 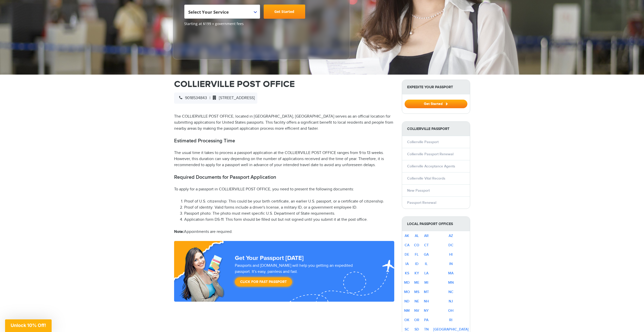 What do you see at coordinates (284, 232) in the screenshot?
I see `p: Appointments are required.` at bounding box center [284, 232].